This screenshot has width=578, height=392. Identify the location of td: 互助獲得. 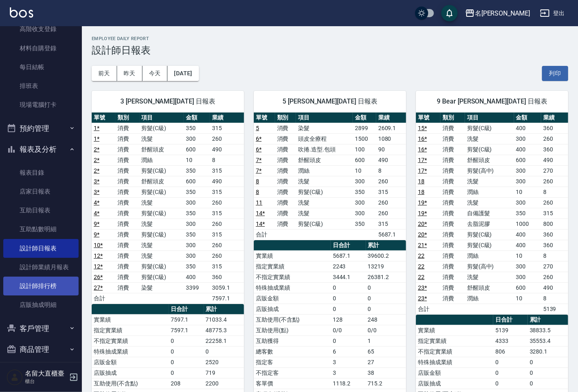
(292, 341).